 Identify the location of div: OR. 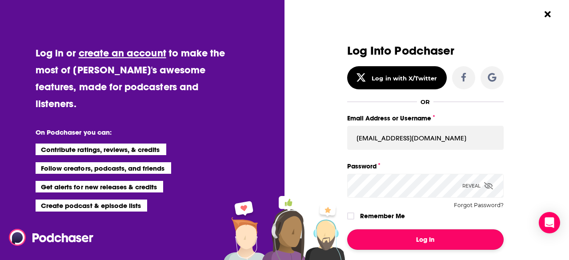
(425, 102).